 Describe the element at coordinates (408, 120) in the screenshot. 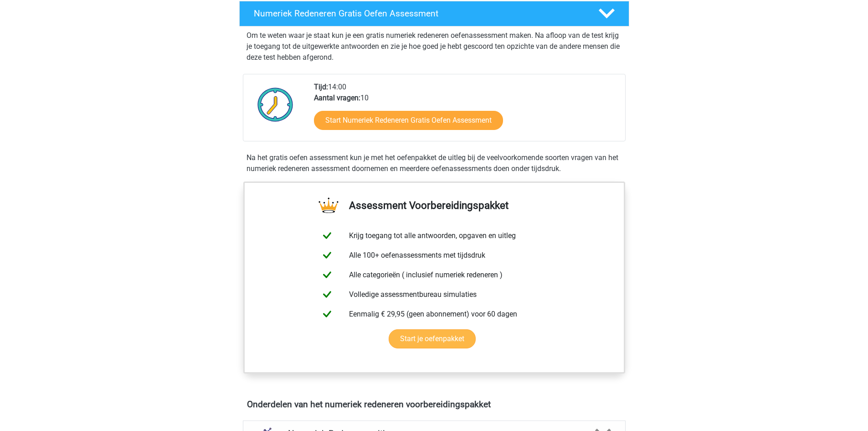

I see `a: Start Numeriek Redeneren Gratis Oefen Assessment` at that location.